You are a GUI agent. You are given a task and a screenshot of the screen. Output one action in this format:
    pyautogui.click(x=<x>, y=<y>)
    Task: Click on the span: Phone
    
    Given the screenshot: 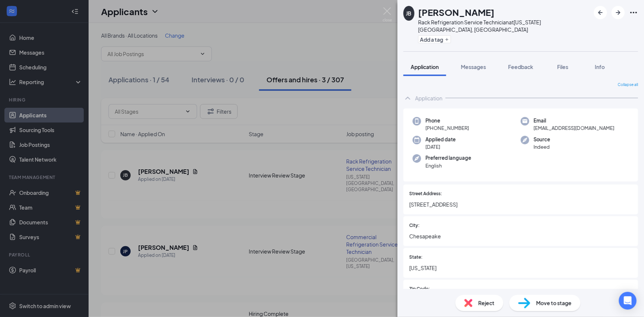 What is the action you would take?
    pyautogui.click(x=448, y=120)
    